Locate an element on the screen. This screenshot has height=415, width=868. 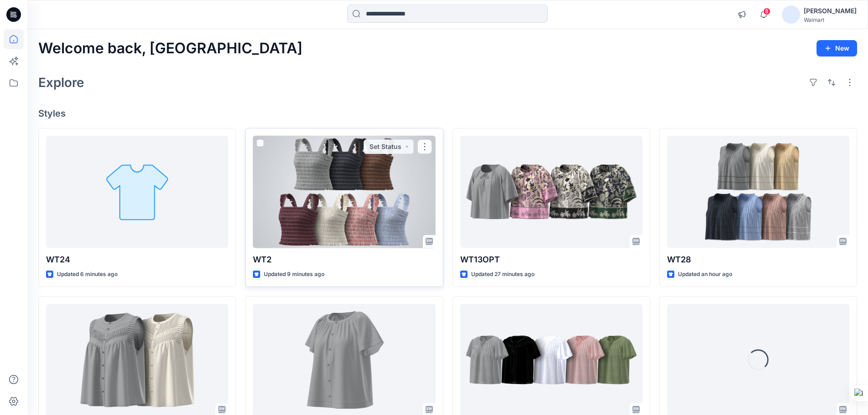
span: 8 is located at coordinates (766, 11).